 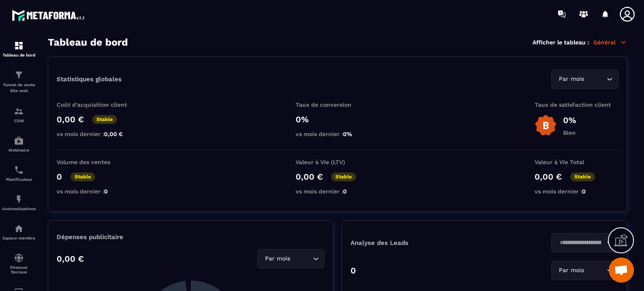 What do you see at coordinates (19, 270) in the screenshot?
I see `p: Réseaux Sociaux` at bounding box center [19, 270].